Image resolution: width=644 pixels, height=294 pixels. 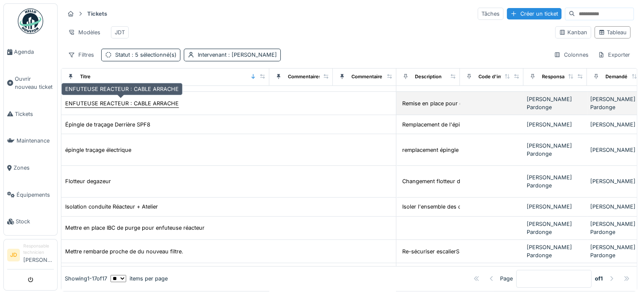 What do you see at coordinates (153, 54) in the screenshot?
I see `span: : 5 sélectionné(s)` at bounding box center [153, 54].